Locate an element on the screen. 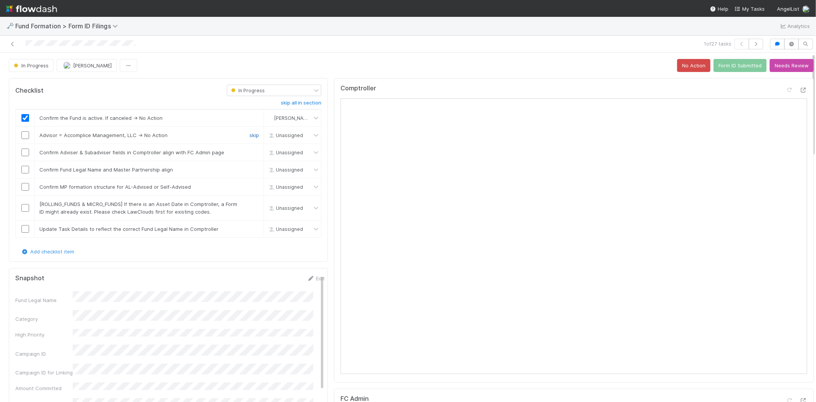  h5: Snapshot is located at coordinates (30, 278).